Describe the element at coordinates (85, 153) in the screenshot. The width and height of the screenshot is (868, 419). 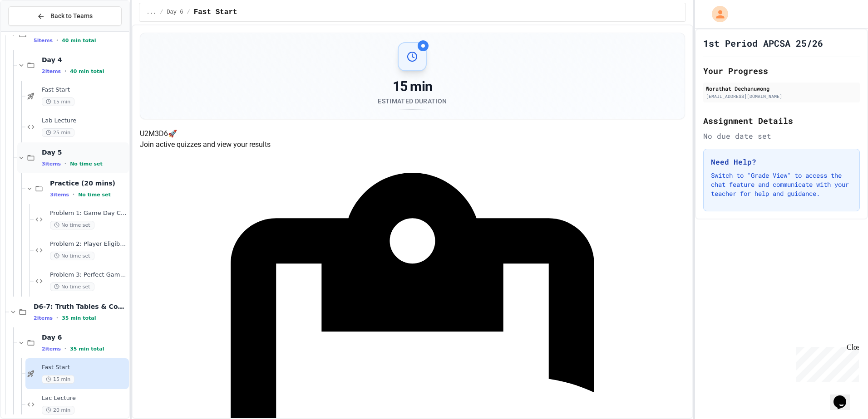
I see `span: Day 5` at that location.